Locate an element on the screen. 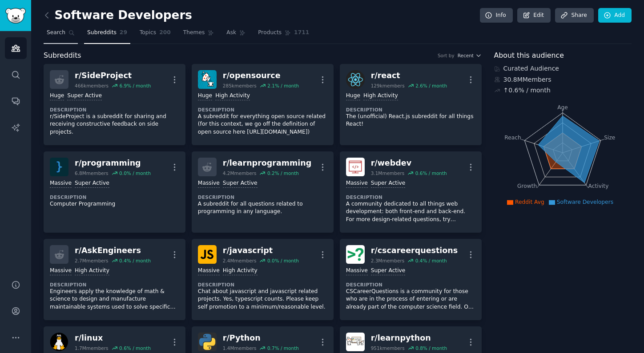 Image resolution: width=644 pixels, height=353 pixels. p: A subreddit for everything open source related (for this context, we go off the definition of ope... is located at coordinates (262, 124).